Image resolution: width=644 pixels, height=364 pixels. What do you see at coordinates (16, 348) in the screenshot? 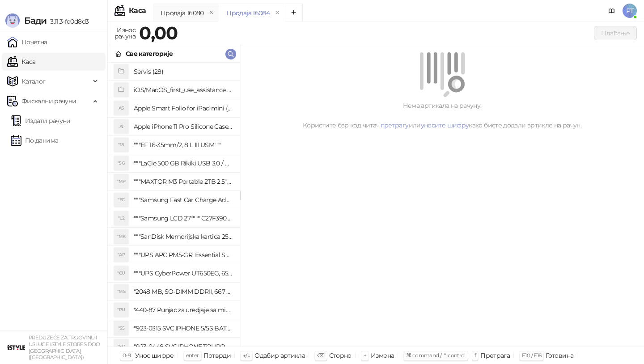
I see `img: 64x64-companyLogo-77b92cf4-9946-4f36-9751-bf7bb5fd2c7d.png` at bounding box center [16, 348].